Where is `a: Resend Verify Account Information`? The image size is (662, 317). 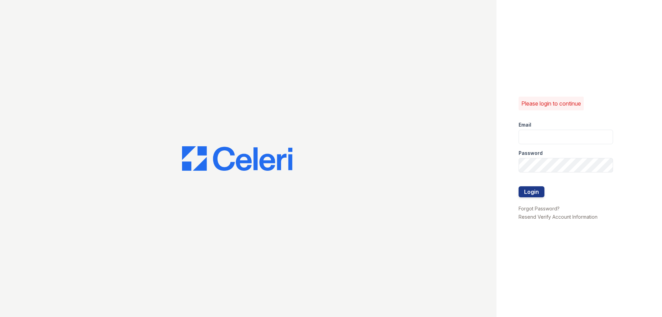 a: Resend Verify Account Information is located at coordinates (558, 217).